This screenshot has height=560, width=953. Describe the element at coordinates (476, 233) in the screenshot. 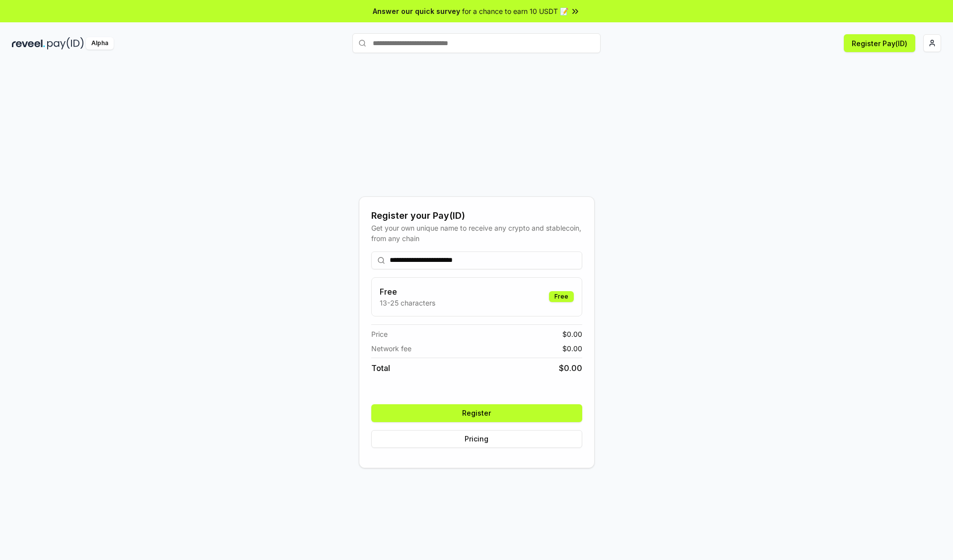

I see `div: Get your own unique name to receive any crypto and stablecoin, from any chain` at that location.